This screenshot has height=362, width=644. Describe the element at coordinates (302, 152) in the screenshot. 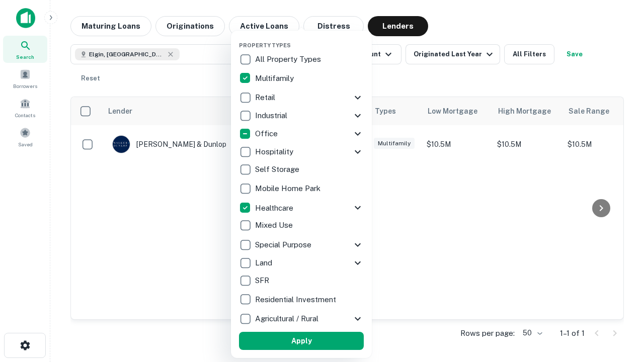

I see `div: Hospitality` at that location.